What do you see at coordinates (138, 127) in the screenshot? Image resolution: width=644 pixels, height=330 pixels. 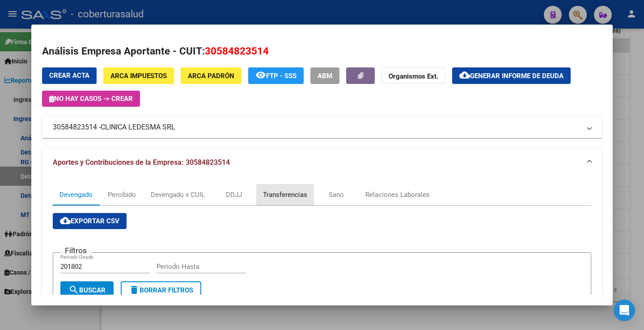 I see `span: CLINICA LEDESMA SRL` at bounding box center [138, 127].